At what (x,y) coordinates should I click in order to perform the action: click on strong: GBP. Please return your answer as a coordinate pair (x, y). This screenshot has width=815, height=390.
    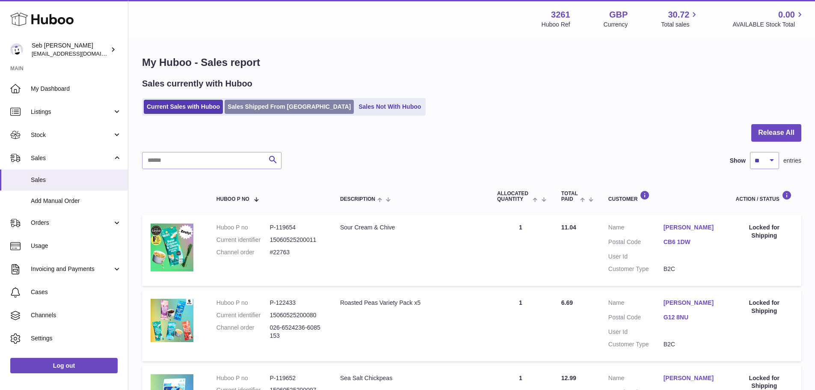
    Looking at the image, I should click on (618, 15).